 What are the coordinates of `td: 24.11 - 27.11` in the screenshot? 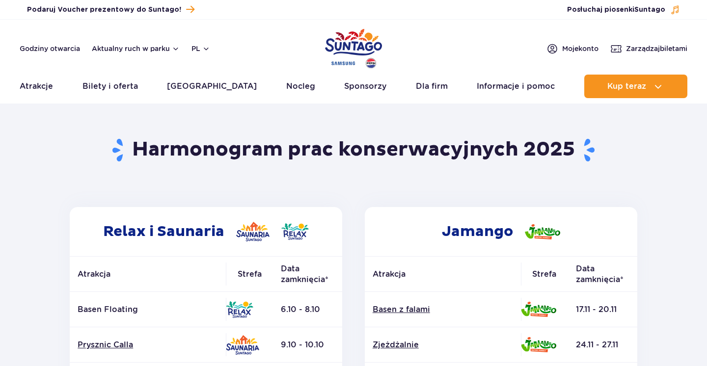 It's located at (602, 345).